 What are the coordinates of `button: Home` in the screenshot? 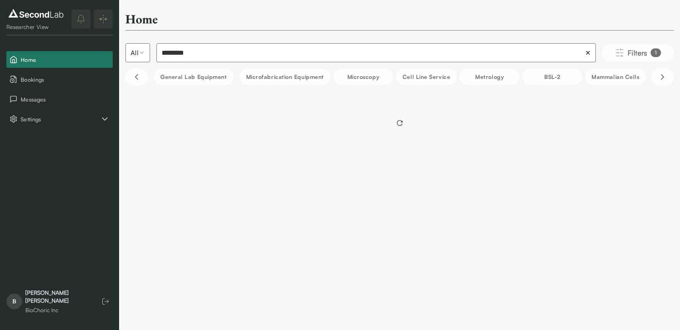 It's located at (60, 60).